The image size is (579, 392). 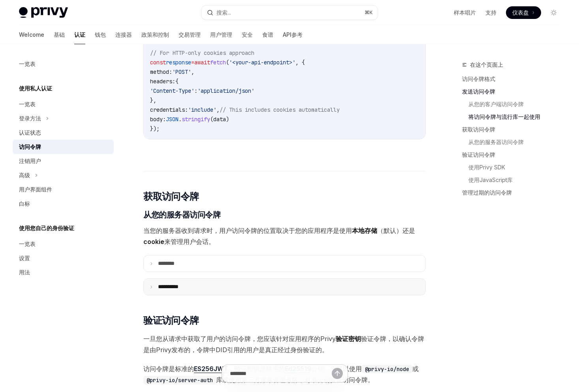 I want to click on strong: 本地存储, so click(x=365, y=231).